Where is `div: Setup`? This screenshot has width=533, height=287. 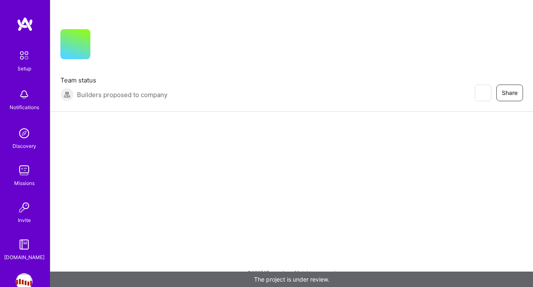 div: Setup is located at coordinates (24, 68).